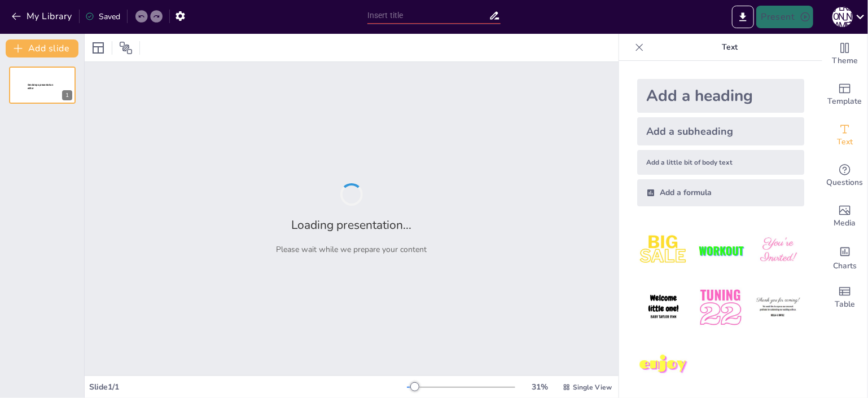 This screenshot has width=868, height=398. What do you see at coordinates (663, 250) in the screenshot?
I see `img: 1.jpeg` at bounding box center [663, 250].